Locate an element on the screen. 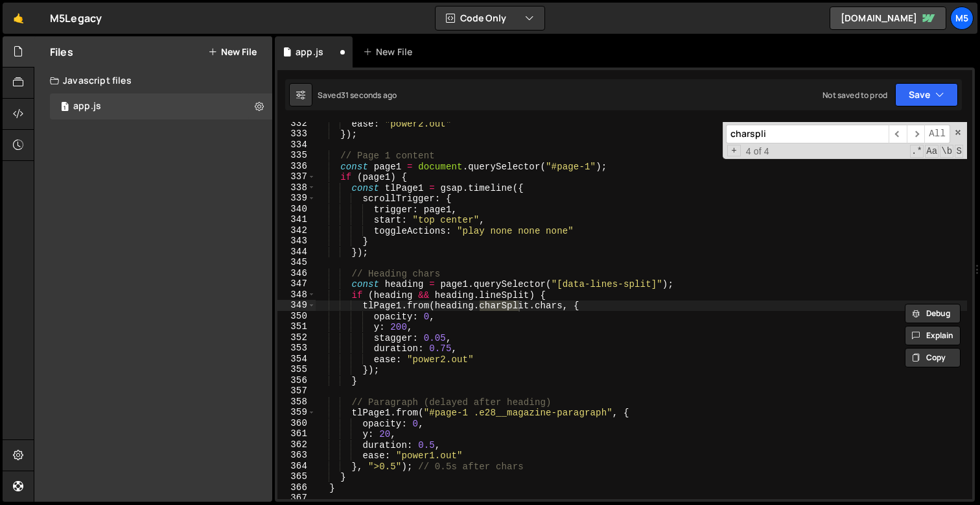  div: New File is located at coordinates (390, 52).